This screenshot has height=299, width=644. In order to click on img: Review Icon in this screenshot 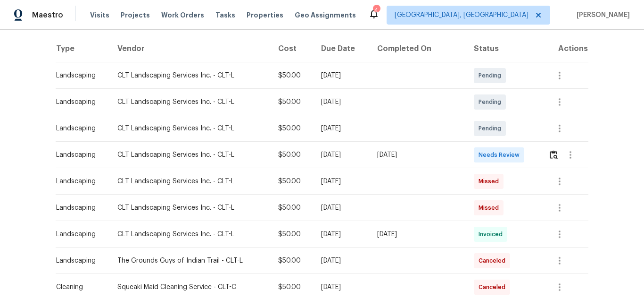, I will do `click(553, 155)`.